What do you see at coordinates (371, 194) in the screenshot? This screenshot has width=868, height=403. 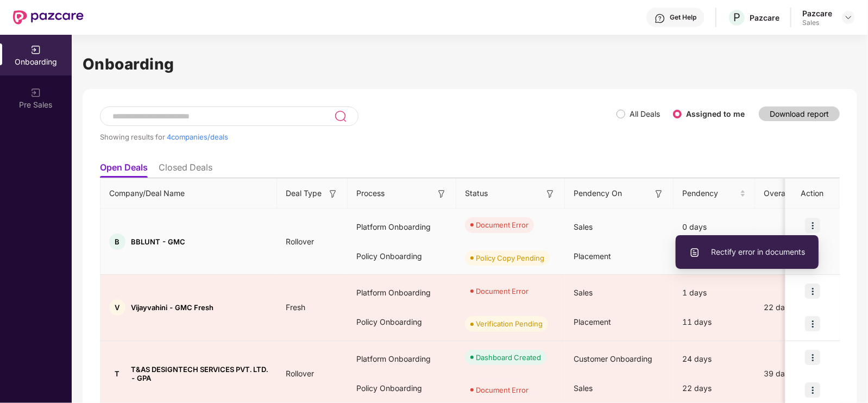 I see `span: Process` at bounding box center [371, 194].